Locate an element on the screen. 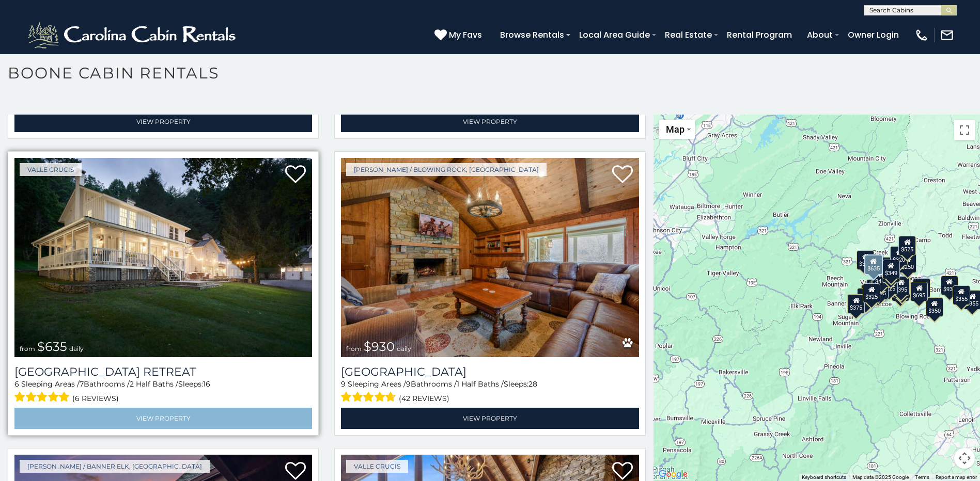 The image size is (980, 481). a: Owner Login is located at coordinates (873, 35).